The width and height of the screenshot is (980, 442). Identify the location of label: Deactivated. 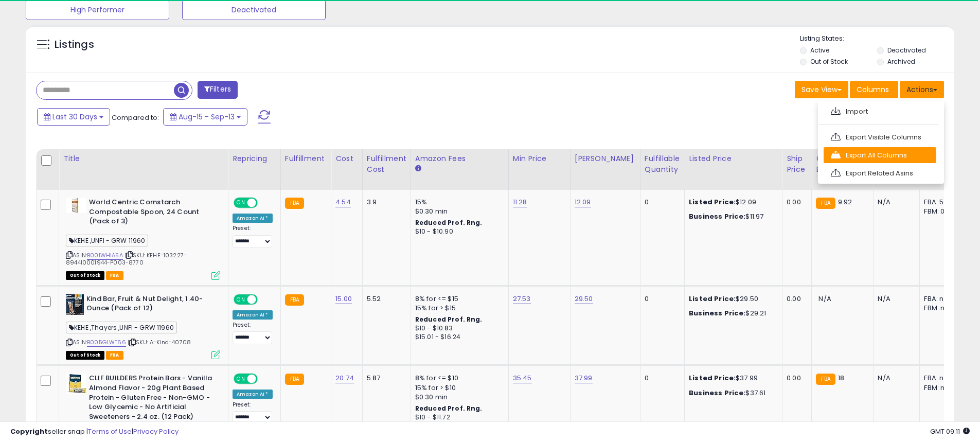
(906, 50).